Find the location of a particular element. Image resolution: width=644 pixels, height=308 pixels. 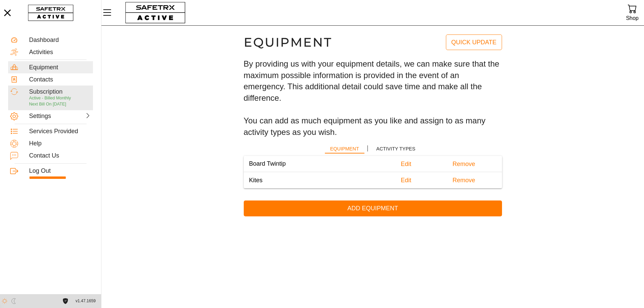

h1: Equipment is located at coordinates (345, 42).